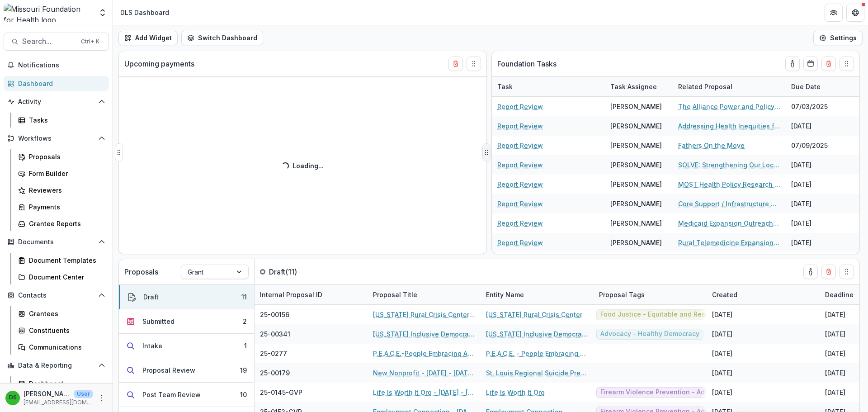 Image resolution: width=868 pixels, height=412 pixels. I want to click on button: Proposal Review19, so click(186, 370).